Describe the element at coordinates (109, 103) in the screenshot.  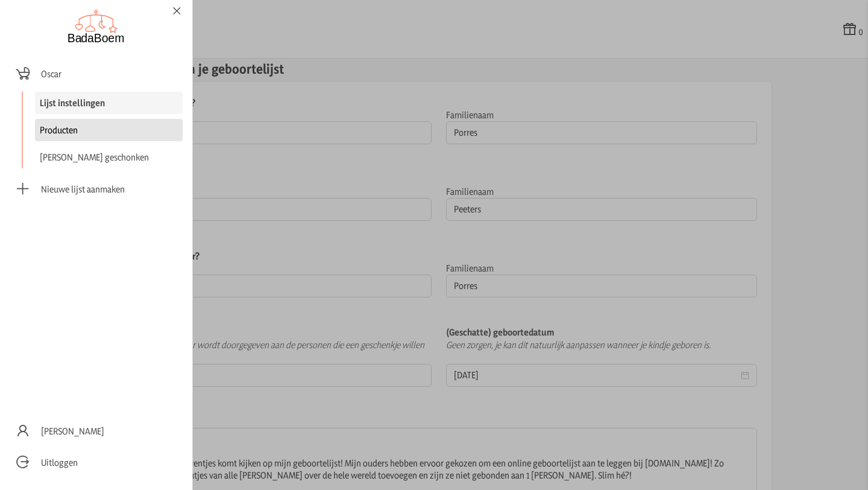
I see `a: Lijst instellingen` at that location.